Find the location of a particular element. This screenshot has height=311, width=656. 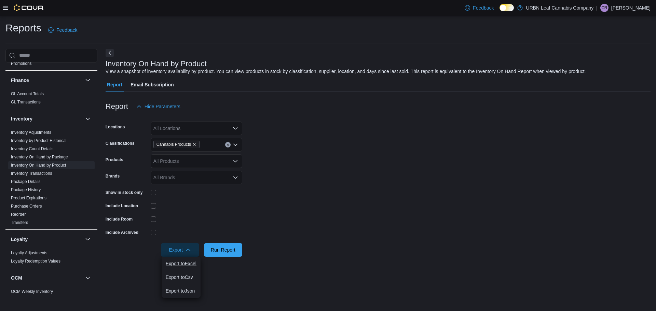

label: Include Location is located at coordinates (122, 206).